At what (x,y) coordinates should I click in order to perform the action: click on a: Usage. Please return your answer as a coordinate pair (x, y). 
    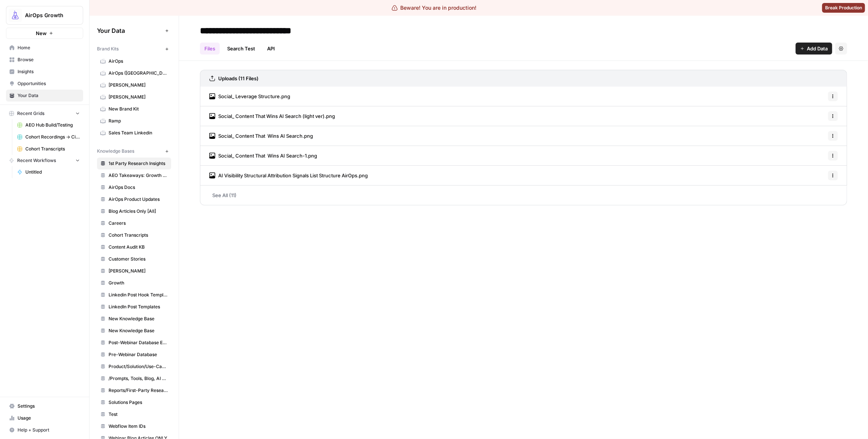
    Looking at the image, I should click on (45, 418).